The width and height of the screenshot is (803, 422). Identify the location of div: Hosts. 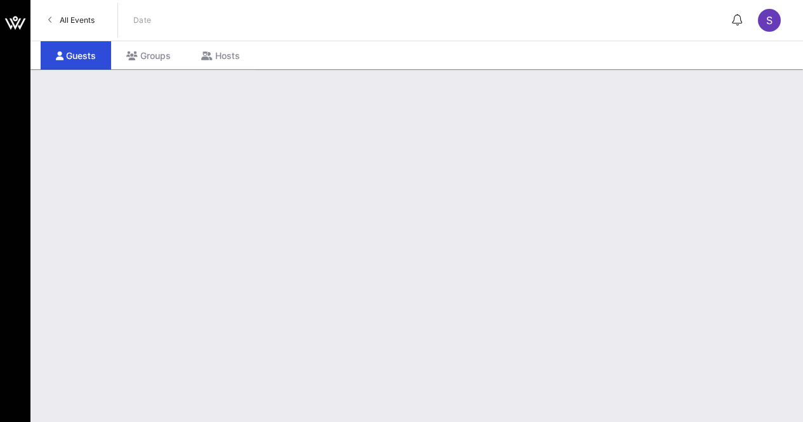
(220, 55).